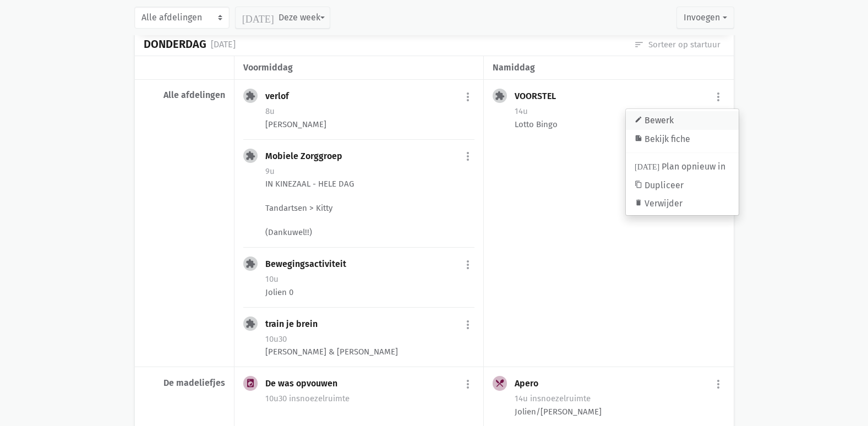 This screenshot has width=868, height=426. What do you see at coordinates (370, 292) in the screenshot?
I see `div: Jolien 0` at bounding box center [370, 292].